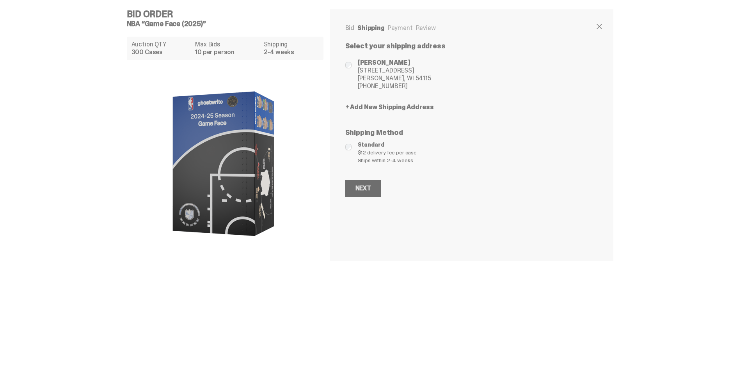 The height and width of the screenshot is (379, 746). Describe the element at coordinates (227, 44) in the screenshot. I see `dt: Max Bids` at that location.